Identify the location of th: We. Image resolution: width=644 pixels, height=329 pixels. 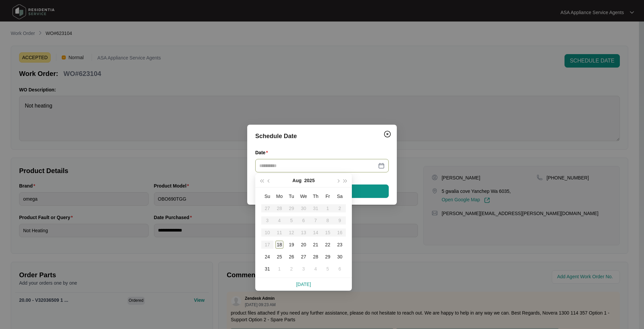
(304, 196).